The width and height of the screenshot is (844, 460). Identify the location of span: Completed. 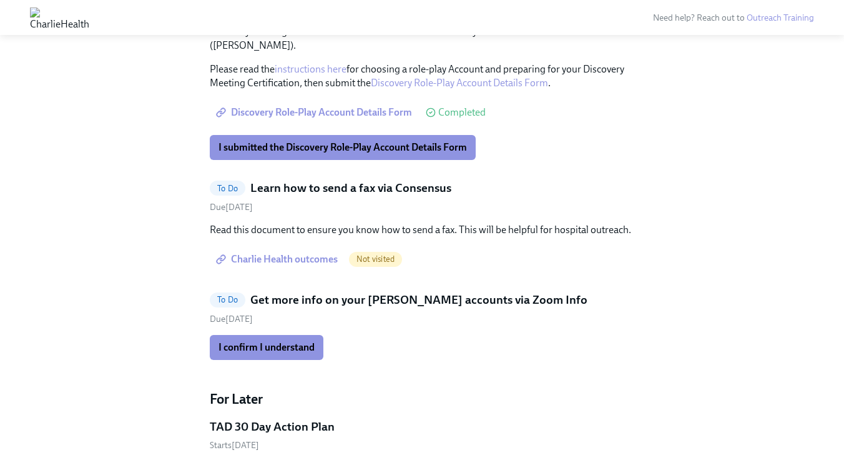
(462, 112).